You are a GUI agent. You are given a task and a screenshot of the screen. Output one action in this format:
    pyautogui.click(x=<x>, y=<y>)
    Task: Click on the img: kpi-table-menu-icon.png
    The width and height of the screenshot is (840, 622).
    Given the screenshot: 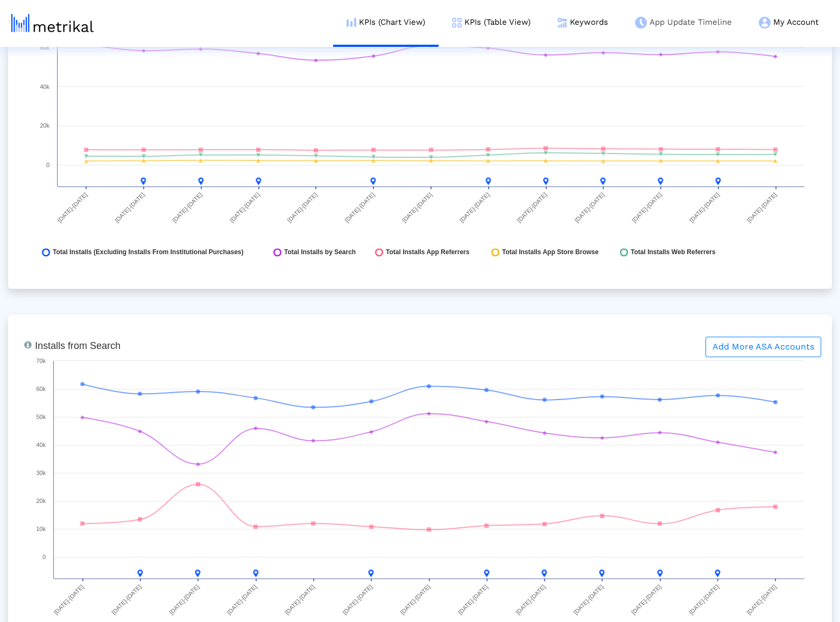 What is the action you would take?
    pyautogui.click(x=457, y=23)
    